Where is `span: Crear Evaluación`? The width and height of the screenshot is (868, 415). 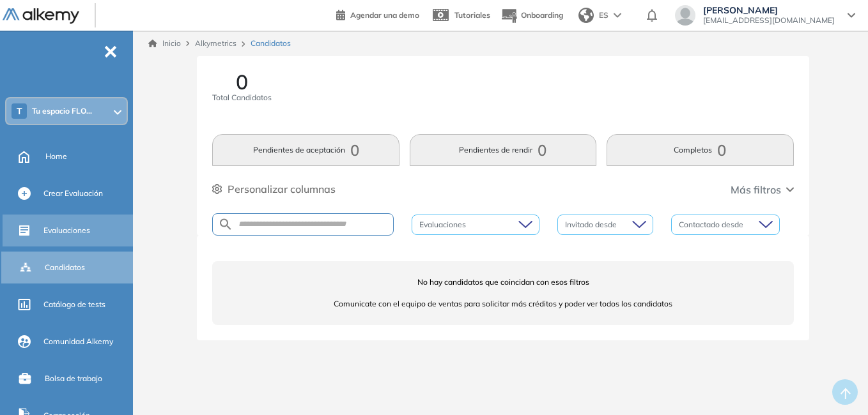 span: Crear Evaluación is located at coordinates (73, 193).